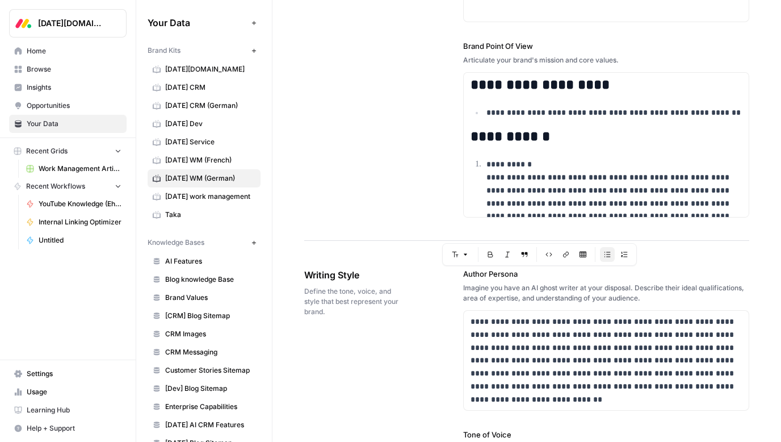 The height and width of the screenshot is (442, 781). Describe the element at coordinates (74, 69) in the screenshot. I see `span: Browse` at that location.